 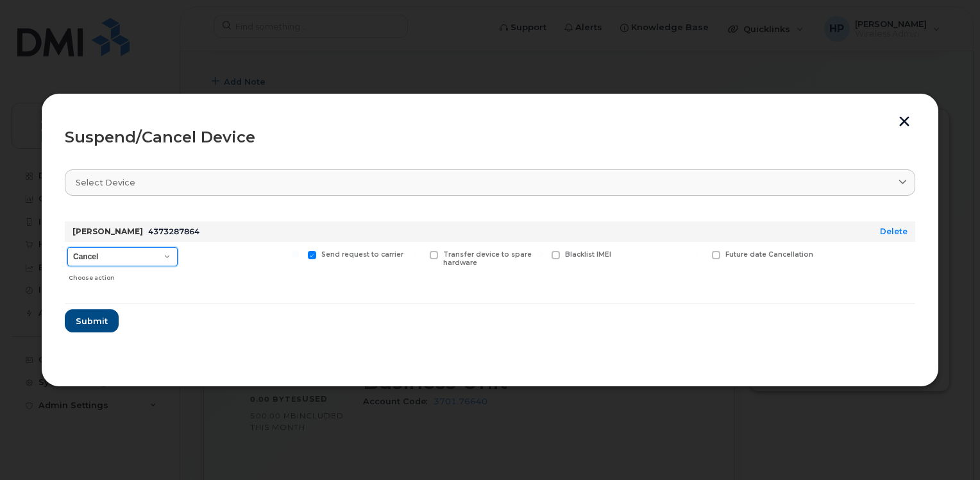 I want to click on input: Send request to carrier, so click(x=295, y=254).